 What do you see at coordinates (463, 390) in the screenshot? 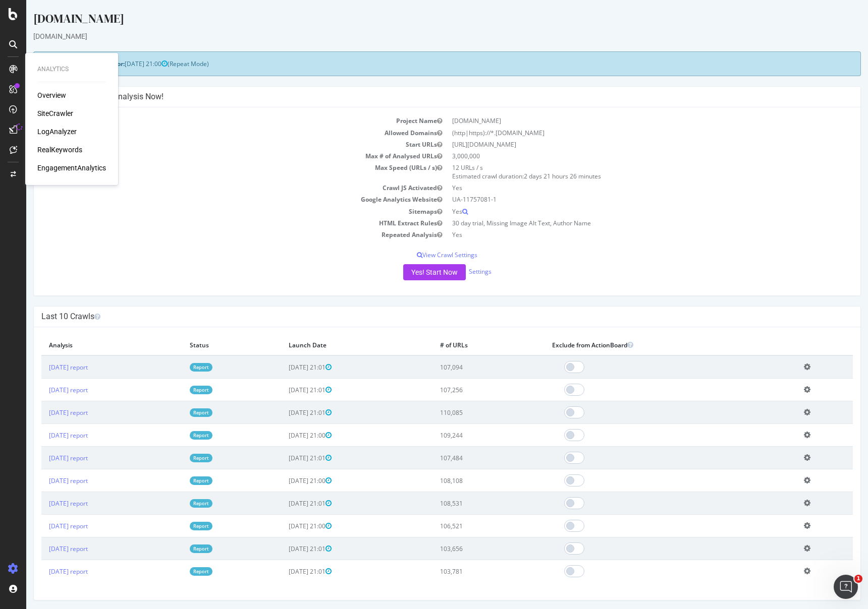
I see `td: 107,256` at bounding box center [463, 390].